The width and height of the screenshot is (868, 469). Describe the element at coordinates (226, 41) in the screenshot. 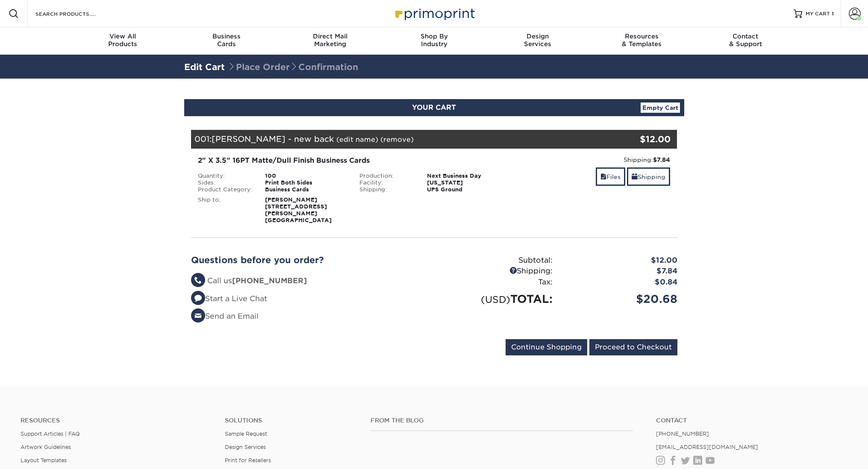

I see `a: BusinessCards` at that location.